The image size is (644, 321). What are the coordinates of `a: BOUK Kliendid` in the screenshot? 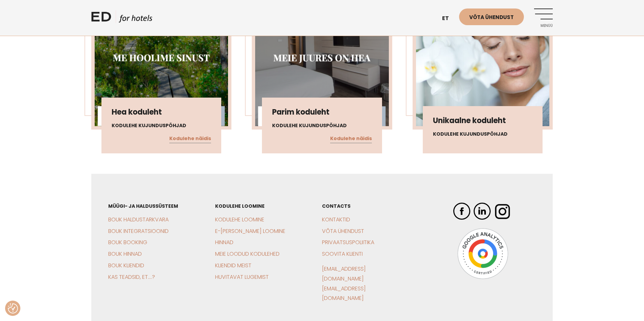 It's located at (127, 265).